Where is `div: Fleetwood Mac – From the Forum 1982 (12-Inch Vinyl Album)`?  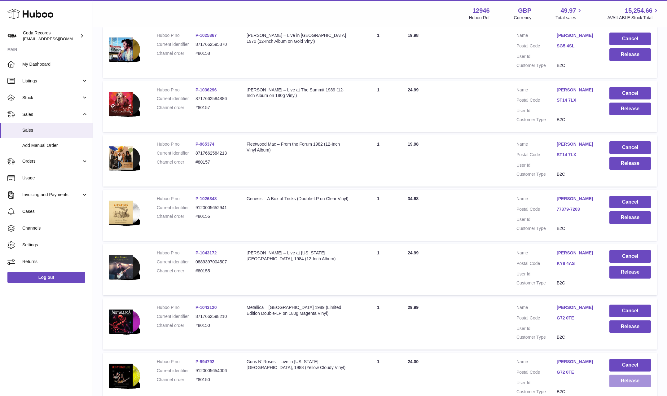 div: Fleetwood Mac – From the Forum 1982 (12-Inch Vinyl Album) is located at coordinates (298, 147).